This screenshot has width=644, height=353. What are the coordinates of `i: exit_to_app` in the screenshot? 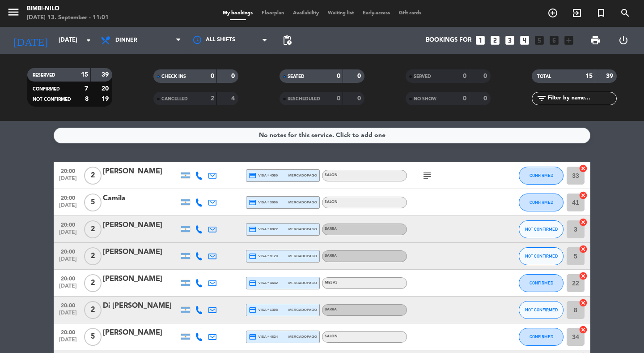 It's located at (577, 13).